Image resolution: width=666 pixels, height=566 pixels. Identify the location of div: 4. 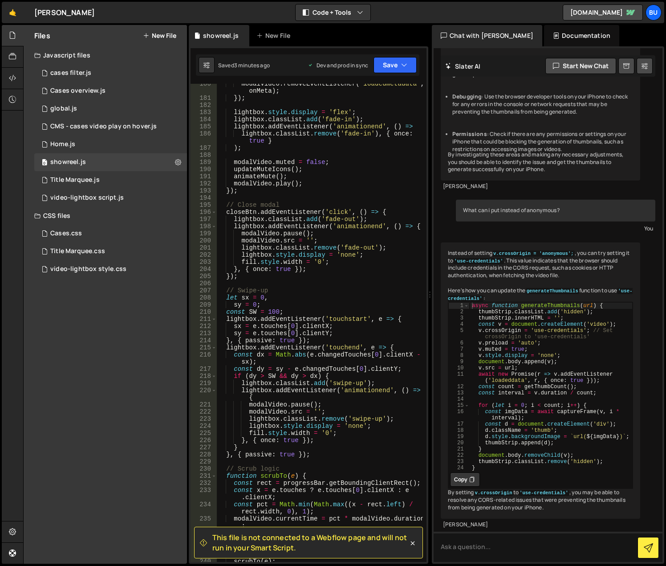
(459, 324).